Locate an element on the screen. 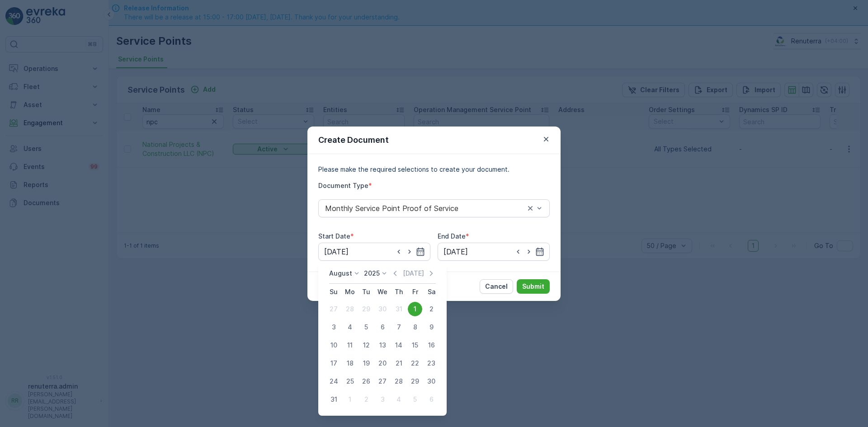 This screenshot has width=868, height=427. div: 14 is located at coordinates (399, 345).